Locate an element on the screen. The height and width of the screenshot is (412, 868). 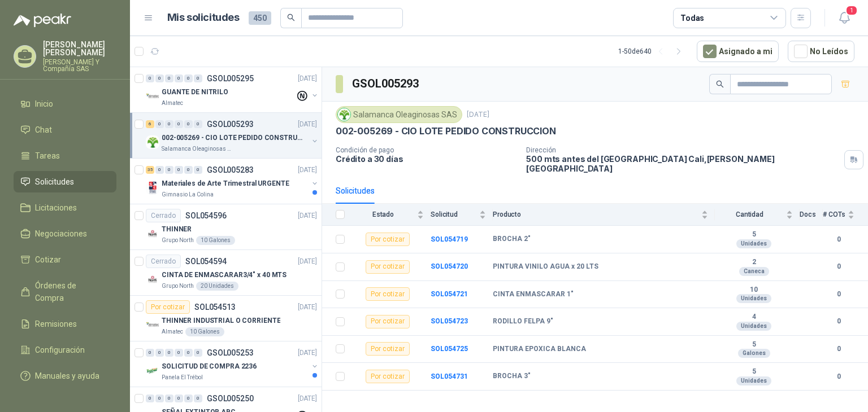
div: Caneca is located at coordinates (754, 272).